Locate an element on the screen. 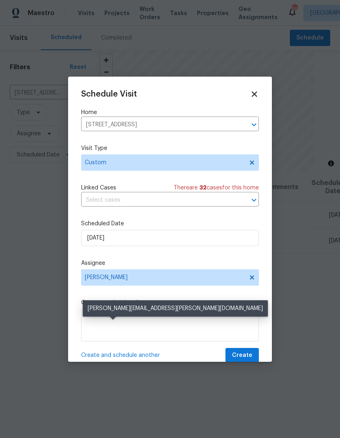 The width and height of the screenshot is (340, 438). input: Enter in an address is located at coordinates (158, 125).